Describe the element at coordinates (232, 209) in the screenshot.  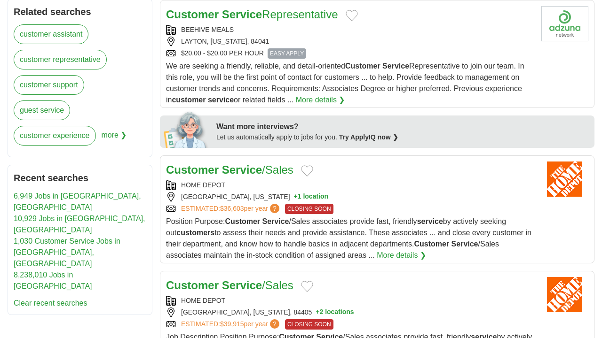
I see `span: $36,603` at that location.